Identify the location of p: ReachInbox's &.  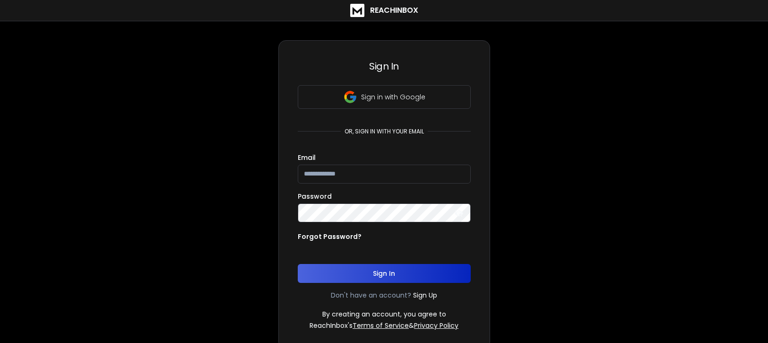
(384, 325).